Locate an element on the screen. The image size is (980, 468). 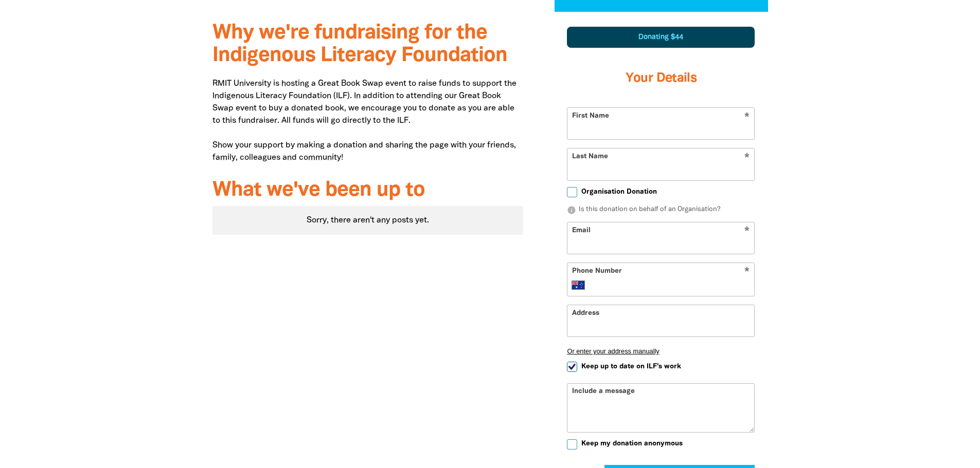
input: Keep up to date on ILF's work is located at coordinates (572, 367).